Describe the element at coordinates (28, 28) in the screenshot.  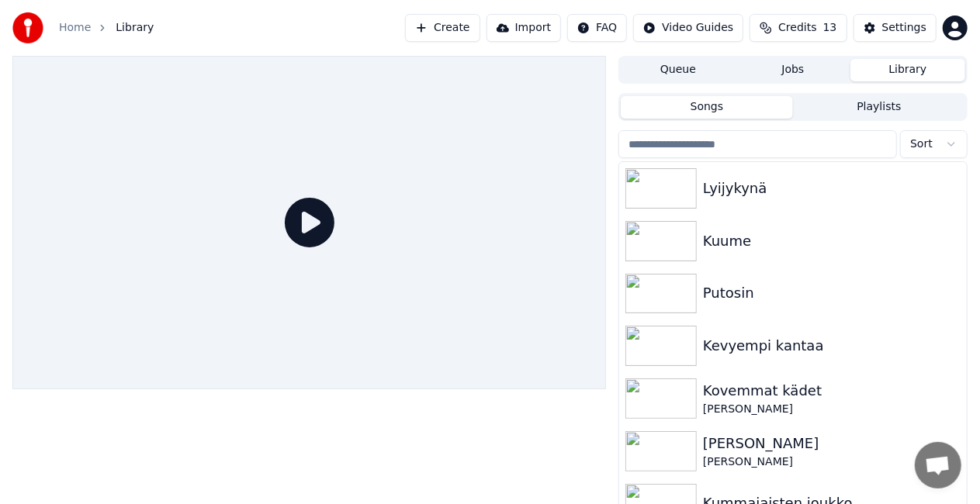
I see `img: youka` at that location.